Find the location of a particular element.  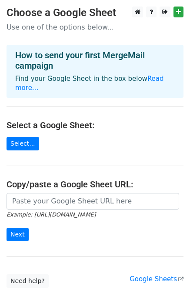

input: Next is located at coordinates (17, 234).